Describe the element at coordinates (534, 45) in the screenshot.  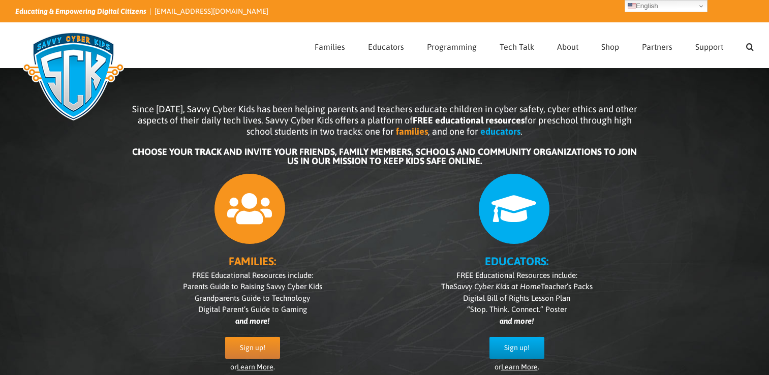
I see `nav: Main Menu` at that location.